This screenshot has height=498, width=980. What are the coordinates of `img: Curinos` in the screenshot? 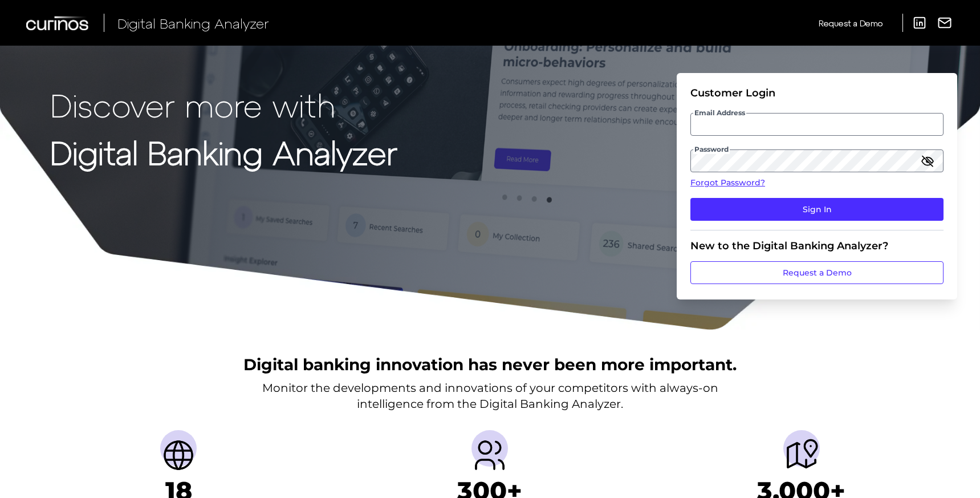 It's located at (58, 23).